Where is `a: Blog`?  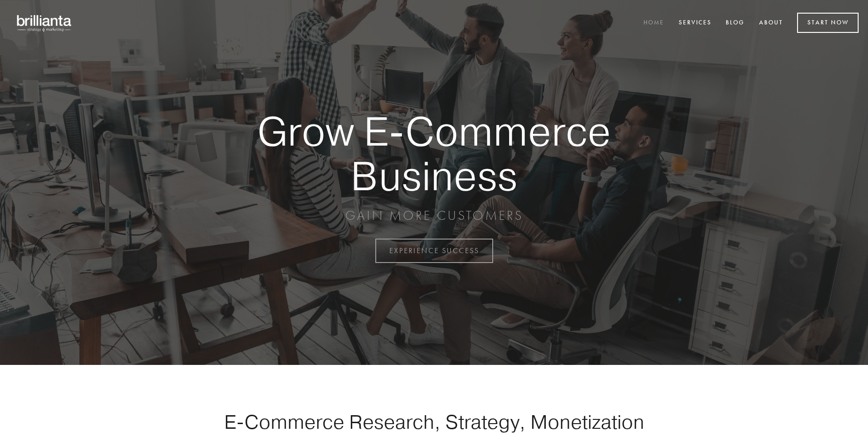
a: Blog is located at coordinates (735, 23).